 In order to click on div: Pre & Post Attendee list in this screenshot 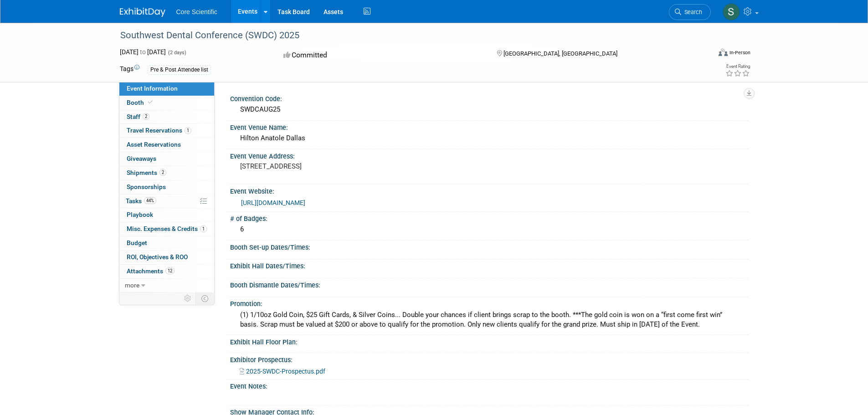, I will do `click(179, 70)`.